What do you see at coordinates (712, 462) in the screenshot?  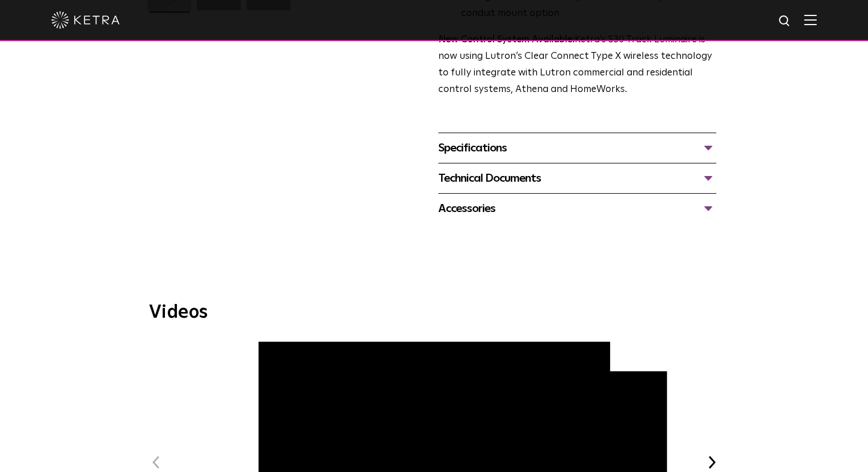 I see `button: Next` at bounding box center [712, 462].